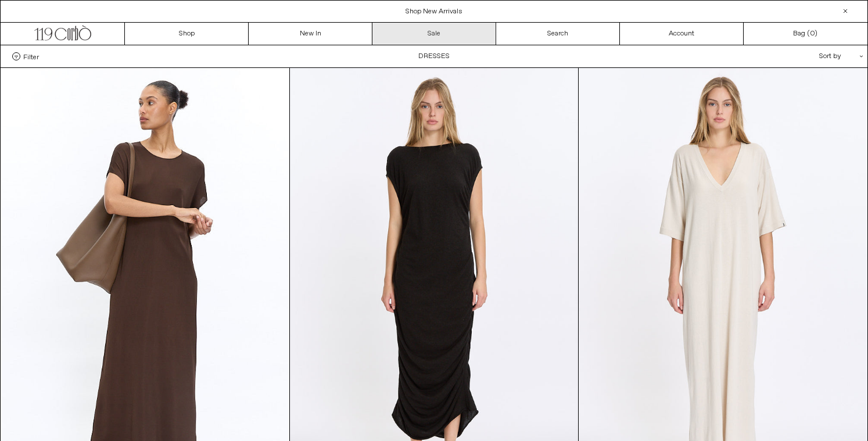  Describe the element at coordinates (803, 56) in the screenshot. I see `div: Sort by` at that location.